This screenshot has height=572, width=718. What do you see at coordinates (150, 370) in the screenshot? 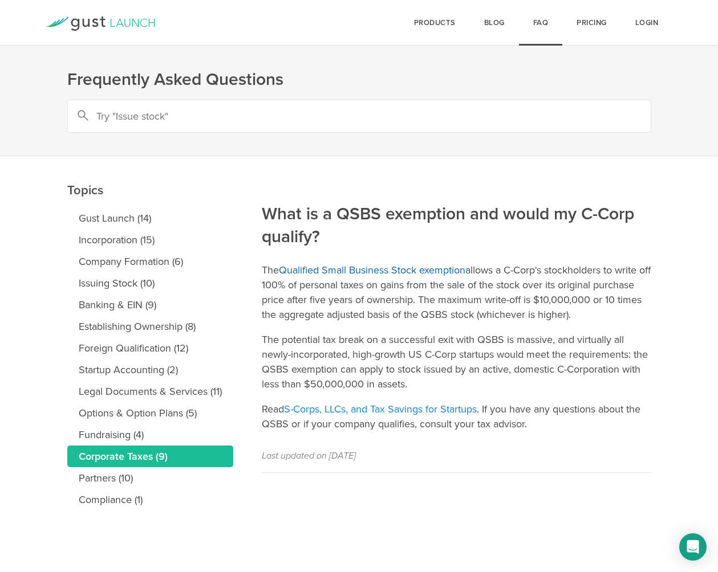
I see `a: Startup Accounting (2)` at bounding box center [150, 370].